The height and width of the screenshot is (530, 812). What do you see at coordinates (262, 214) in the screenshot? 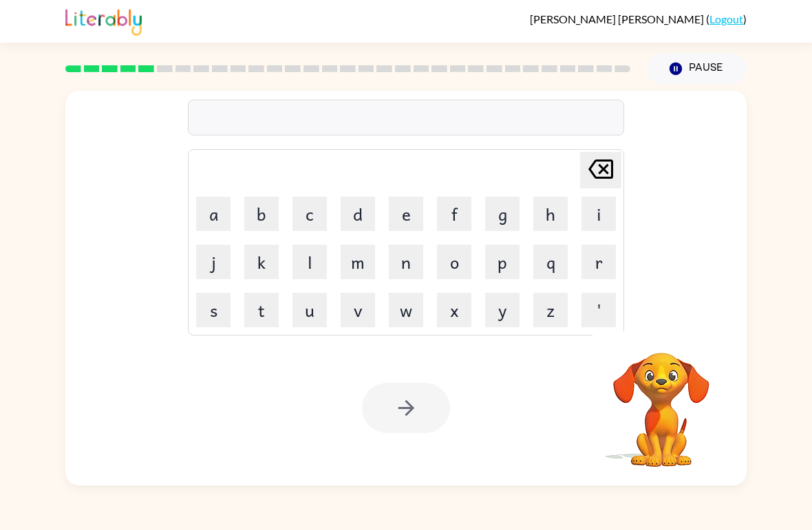
I see `button: b` at bounding box center [262, 214].